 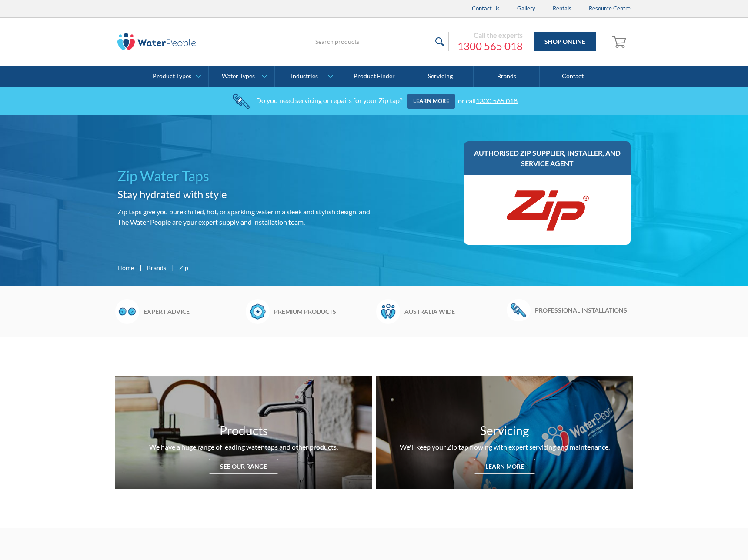 I want to click on img: Badge, so click(x=257, y=312).